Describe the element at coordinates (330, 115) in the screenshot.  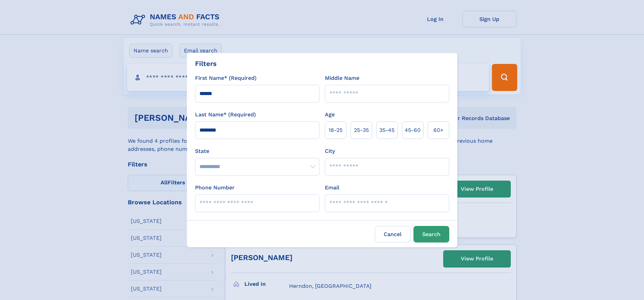
I see `label: Age` at that location.